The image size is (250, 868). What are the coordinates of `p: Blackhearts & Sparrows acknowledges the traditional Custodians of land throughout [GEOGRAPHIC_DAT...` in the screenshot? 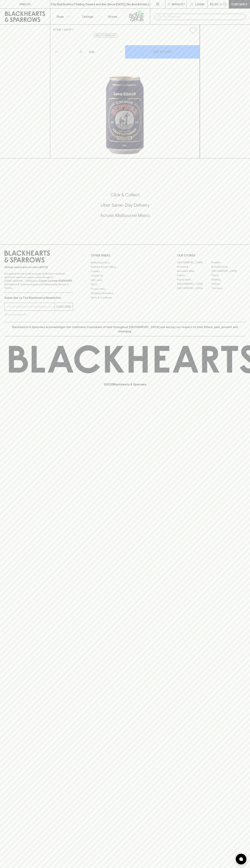 It's located at (125, 329).